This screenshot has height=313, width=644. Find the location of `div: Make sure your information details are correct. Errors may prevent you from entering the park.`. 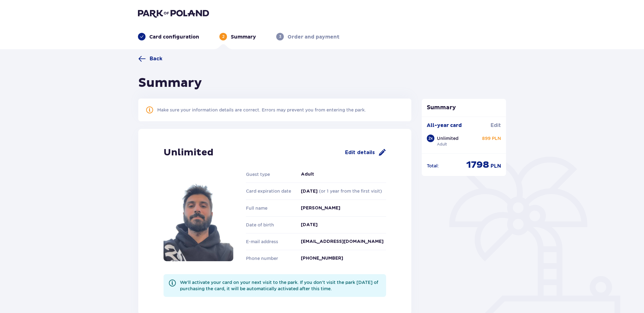

div: Make sure your information details are correct. Errors may prevent you from entering the park. is located at coordinates (262, 110).